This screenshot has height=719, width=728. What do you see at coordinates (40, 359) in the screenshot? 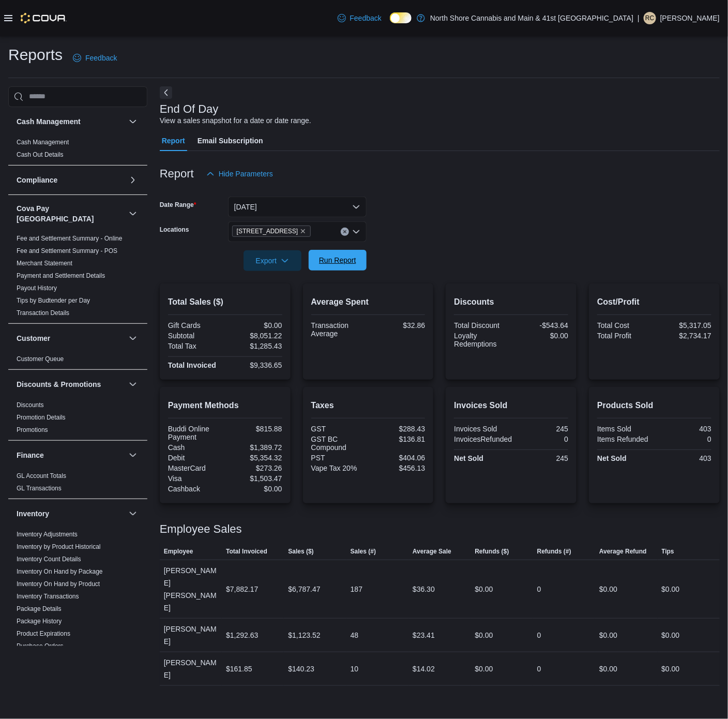
I see `span: Customer Queue` at bounding box center [40, 359].